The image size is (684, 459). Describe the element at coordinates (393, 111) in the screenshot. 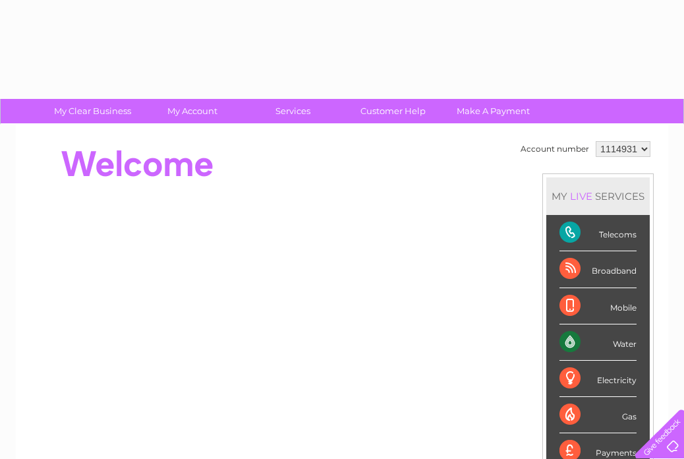

I see `a: Customer Help` at that location.